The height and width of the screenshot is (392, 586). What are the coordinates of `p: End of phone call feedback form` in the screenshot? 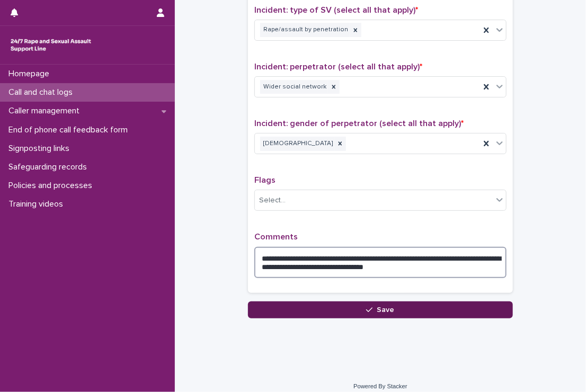 It's located at (70, 130).